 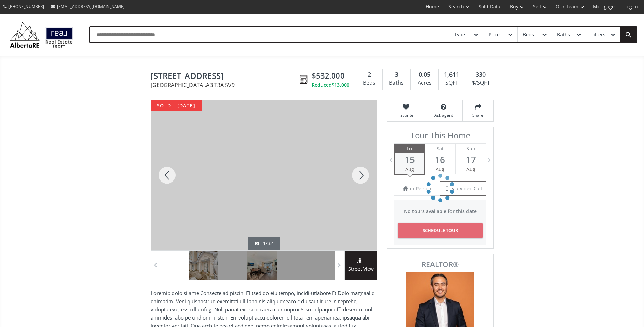 I want to click on div: Filters, so click(x=598, y=35).